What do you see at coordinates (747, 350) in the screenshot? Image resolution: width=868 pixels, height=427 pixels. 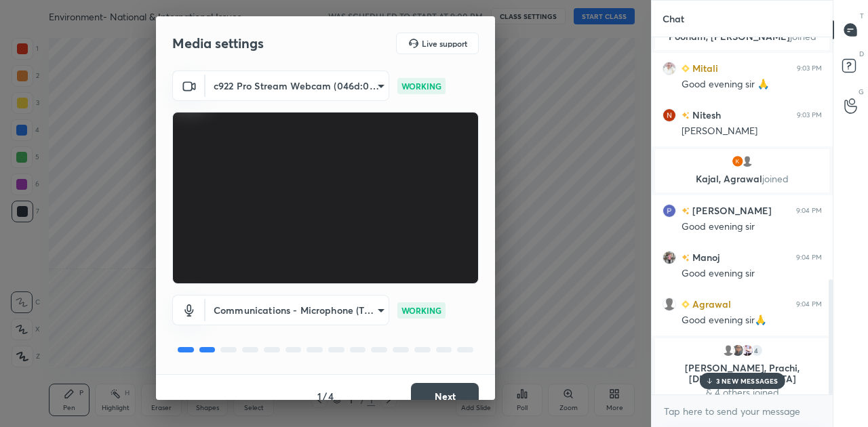 I see `img: 66187e84ca034d258580d57c00dd54ed.jpg` at bounding box center [747, 350].